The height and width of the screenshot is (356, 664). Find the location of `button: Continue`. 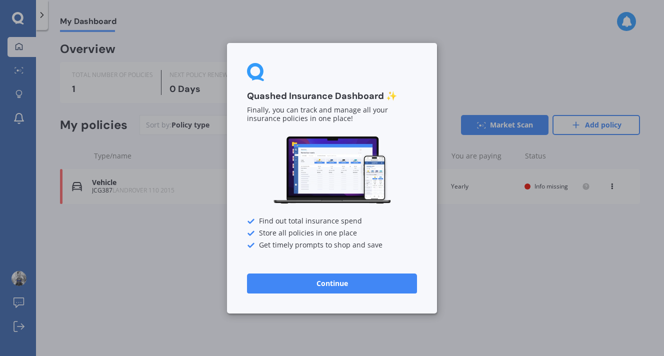

button: Continue is located at coordinates (332, 283).